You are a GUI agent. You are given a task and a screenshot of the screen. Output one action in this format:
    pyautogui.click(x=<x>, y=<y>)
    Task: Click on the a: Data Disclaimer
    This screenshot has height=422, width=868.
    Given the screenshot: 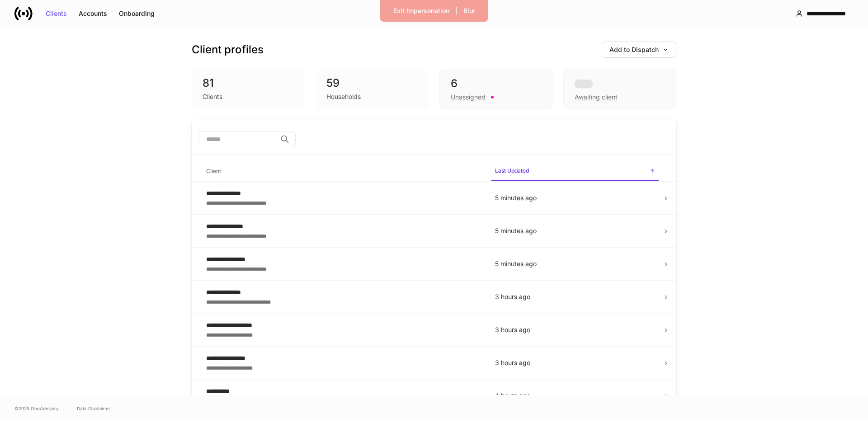 What is the action you would take?
    pyautogui.click(x=93, y=408)
    